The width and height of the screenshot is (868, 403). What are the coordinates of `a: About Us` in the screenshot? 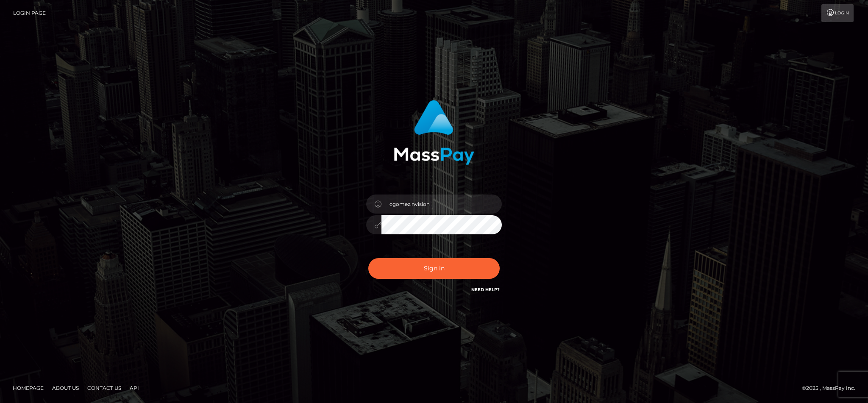 It's located at (65, 388).